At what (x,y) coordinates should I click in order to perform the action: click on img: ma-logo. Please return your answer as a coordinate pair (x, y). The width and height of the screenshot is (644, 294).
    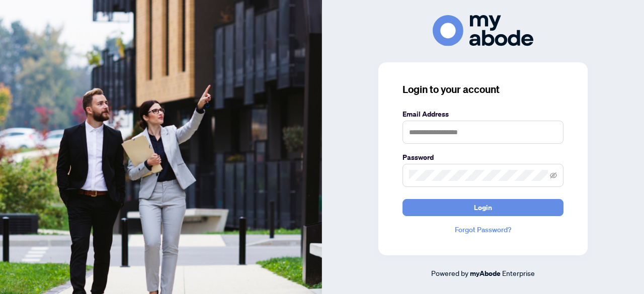
    Looking at the image, I should click on (483, 30).